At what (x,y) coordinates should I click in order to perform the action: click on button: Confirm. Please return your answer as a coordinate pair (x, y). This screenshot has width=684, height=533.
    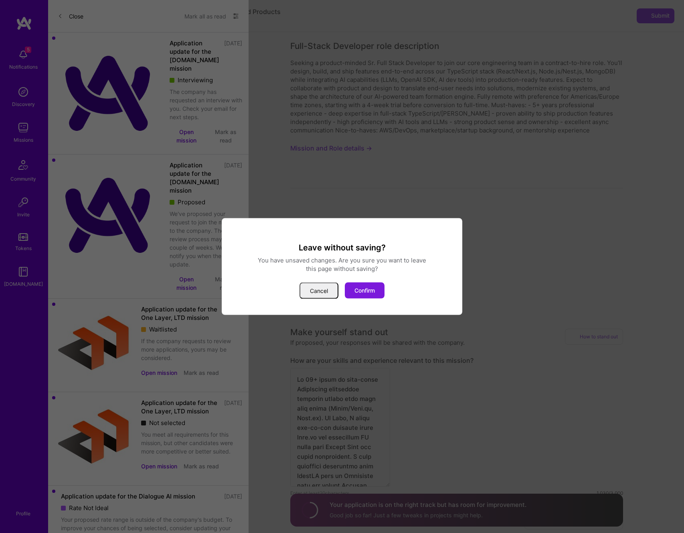
    Looking at the image, I should click on (365, 290).